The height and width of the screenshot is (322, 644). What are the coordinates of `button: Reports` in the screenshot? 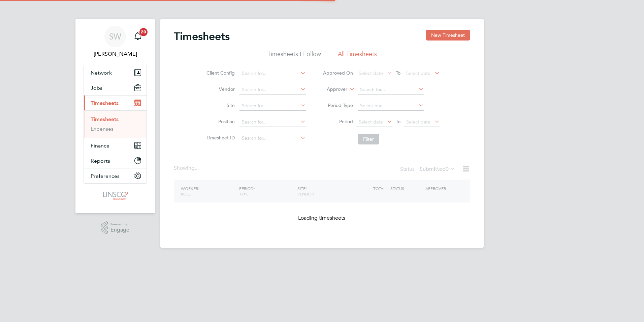 It's located at (115, 161).